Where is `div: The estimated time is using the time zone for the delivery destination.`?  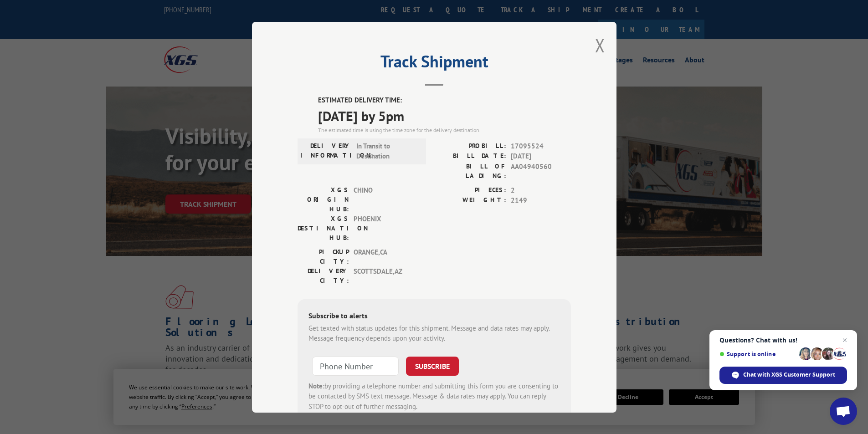
div: The estimated time is using the time zone for the delivery destination. is located at coordinates (444, 130).